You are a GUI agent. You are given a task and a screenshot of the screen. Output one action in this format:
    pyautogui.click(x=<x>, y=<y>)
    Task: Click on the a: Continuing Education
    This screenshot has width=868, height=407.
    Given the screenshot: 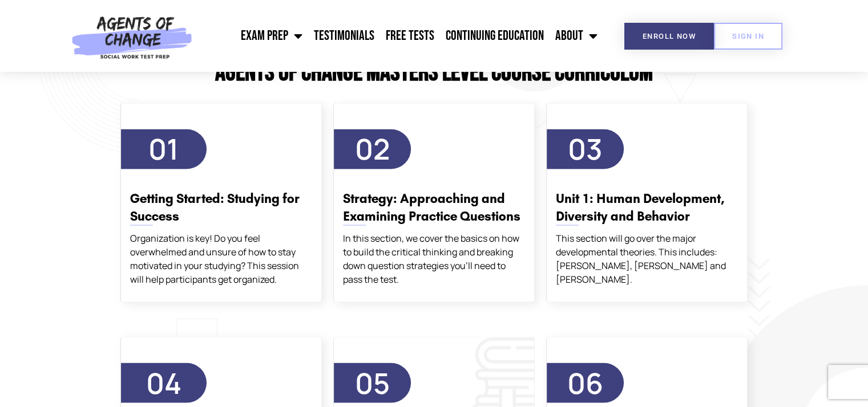 What is the action you would take?
    pyautogui.click(x=495, y=36)
    